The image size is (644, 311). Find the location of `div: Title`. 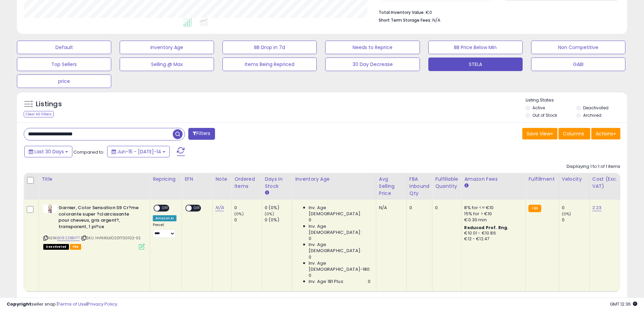

div: Title is located at coordinates (94, 179).